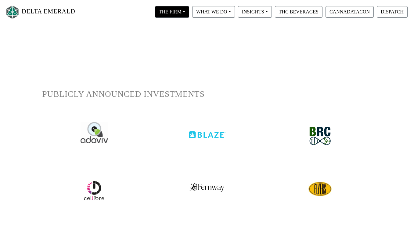 The image size is (414, 240). I want to click on img: adaviv, so click(94, 132).